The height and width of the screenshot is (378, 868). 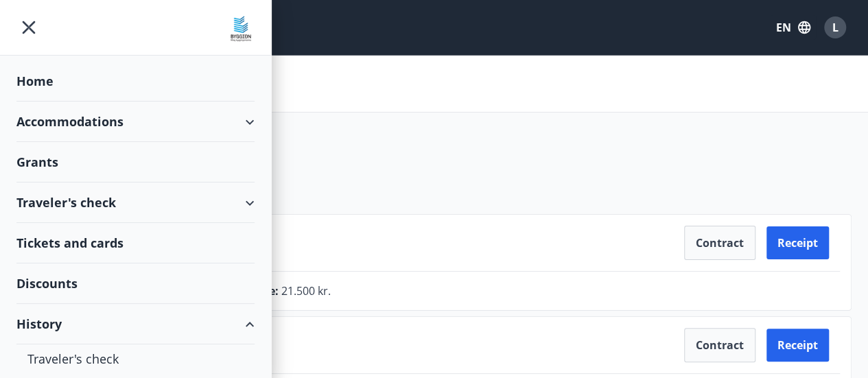 What do you see at coordinates (835, 27) in the screenshot?
I see `span: L` at bounding box center [835, 27].